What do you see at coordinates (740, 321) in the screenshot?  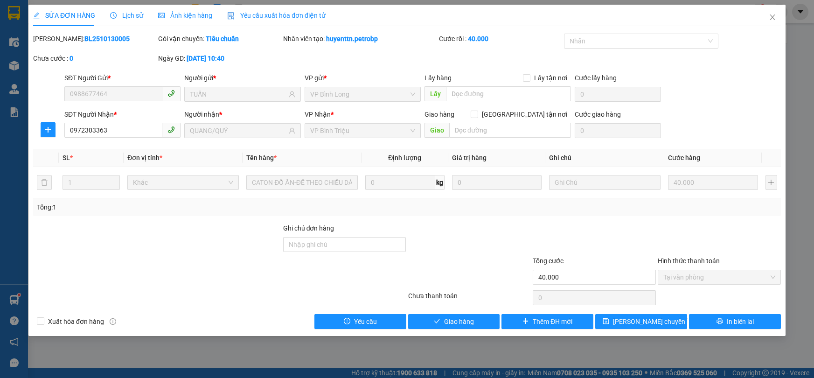 I see `span: In biên lai` at bounding box center [740, 321].